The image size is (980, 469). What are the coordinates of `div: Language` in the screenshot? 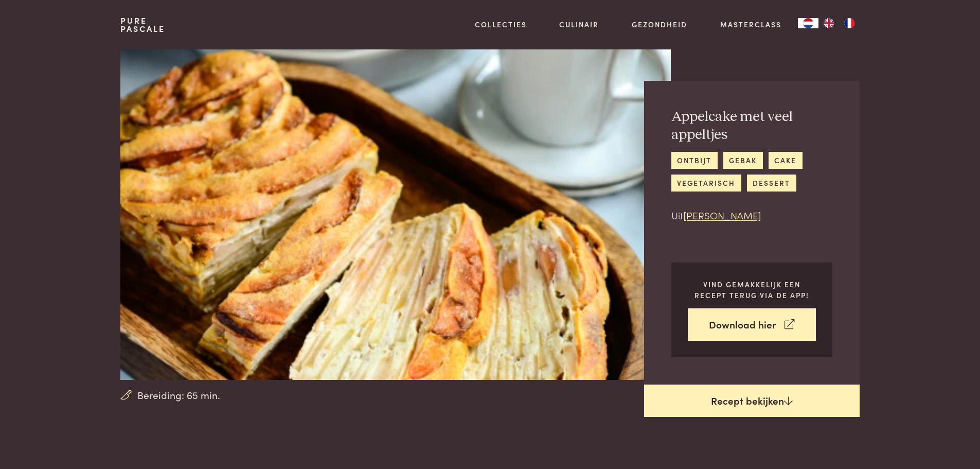 It's located at (808, 23).